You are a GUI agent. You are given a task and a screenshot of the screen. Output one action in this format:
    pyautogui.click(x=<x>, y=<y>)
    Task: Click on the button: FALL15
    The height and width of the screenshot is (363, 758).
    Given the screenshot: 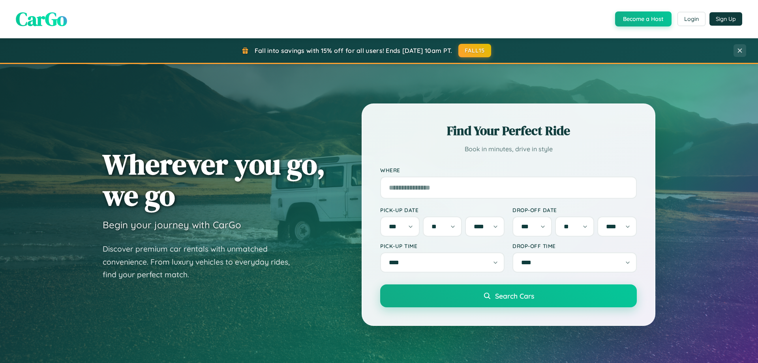 What is the action you would take?
    pyautogui.click(x=475, y=51)
    